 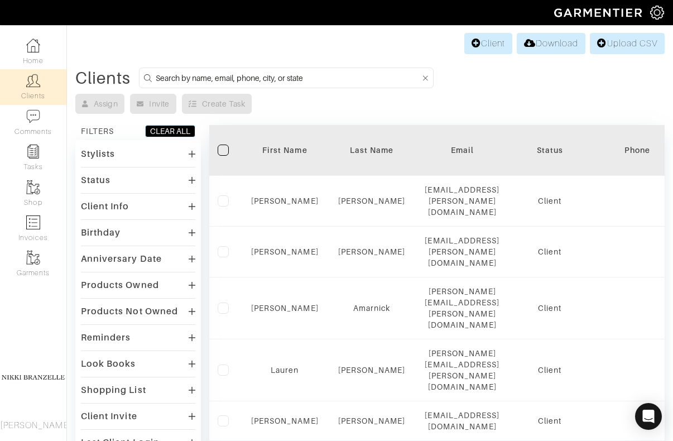 I want to click on div: Birthday, so click(x=101, y=233).